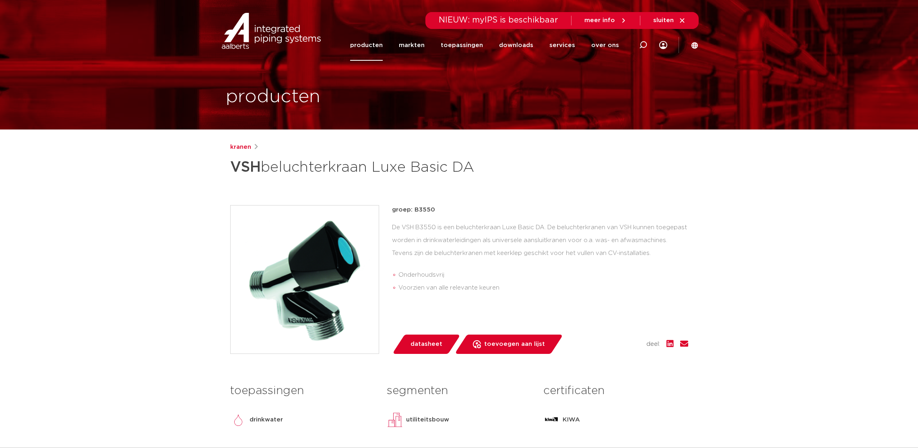 This screenshot has height=448, width=918. I want to click on span: toevoegen aan lijst, so click(514, 344).